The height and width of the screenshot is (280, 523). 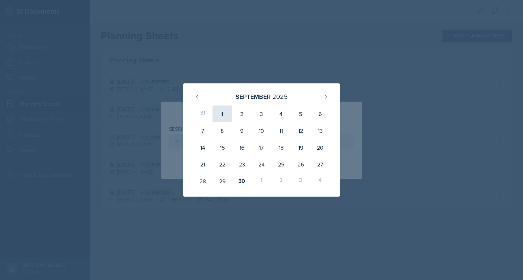 What do you see at coordinates (222, 181) in the screenshot?
I see `div: 29` at bounding box center [222, 181].